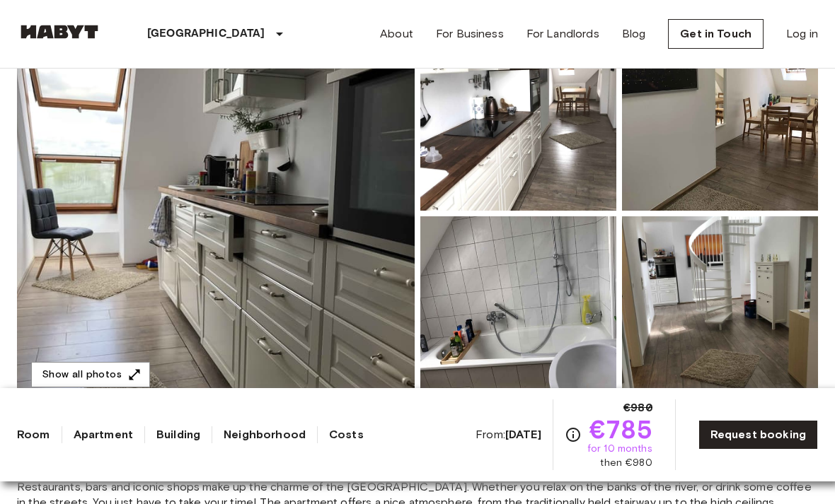 The width and height of the screenshot is (835, 504). Describe the element at coordinates (758, 435) in the screenshot. I see `a: Request booking` at that location.